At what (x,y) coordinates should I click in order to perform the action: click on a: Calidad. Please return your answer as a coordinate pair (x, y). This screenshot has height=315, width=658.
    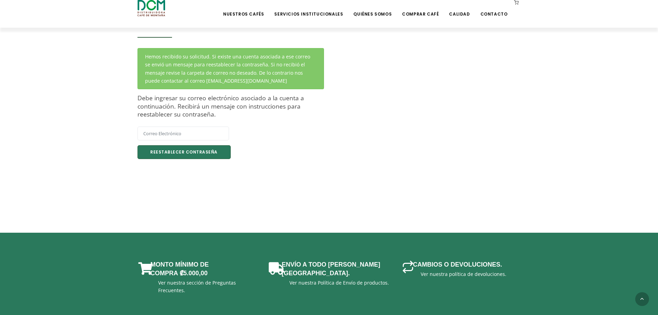
    Looking at the image, I should click on (460, 9).